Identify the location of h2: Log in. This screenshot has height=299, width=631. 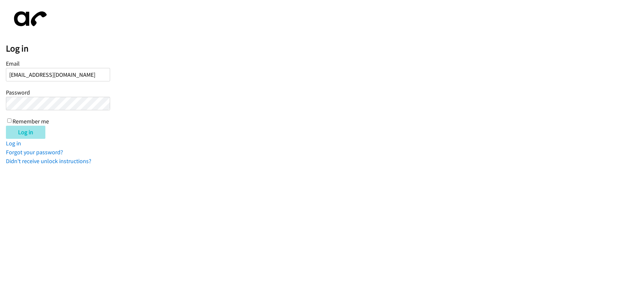
(318, 49).